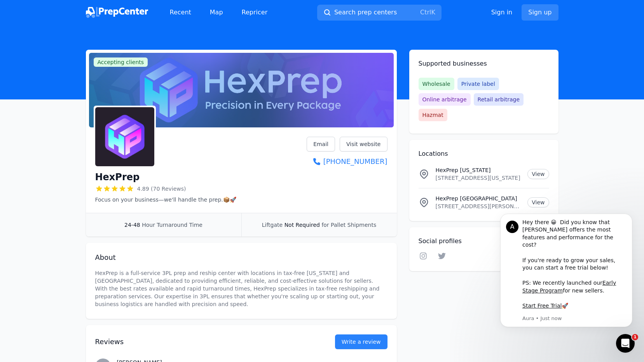 The width and height of the screenshot is (644, 362). Describe the element at coordinates (433, 115) in the screenshot. I see `span: Hazmat` at that location.